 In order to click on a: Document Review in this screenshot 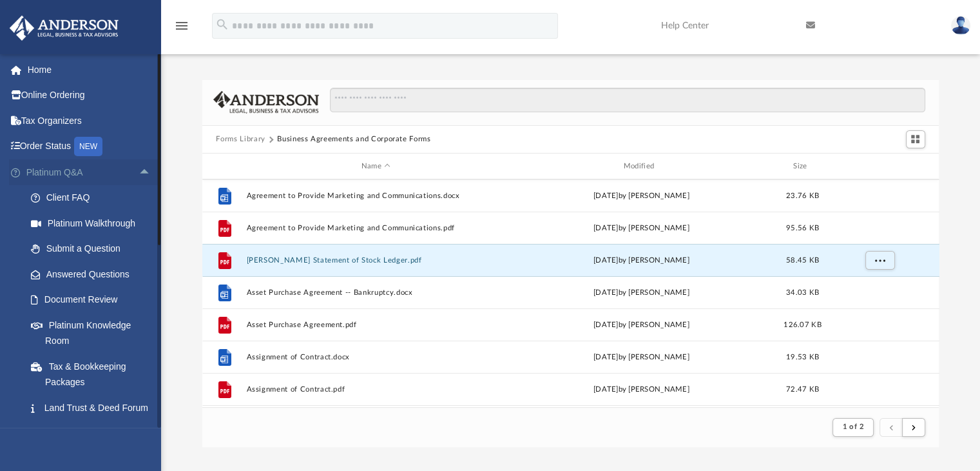, I will do `click(94, 300)`.